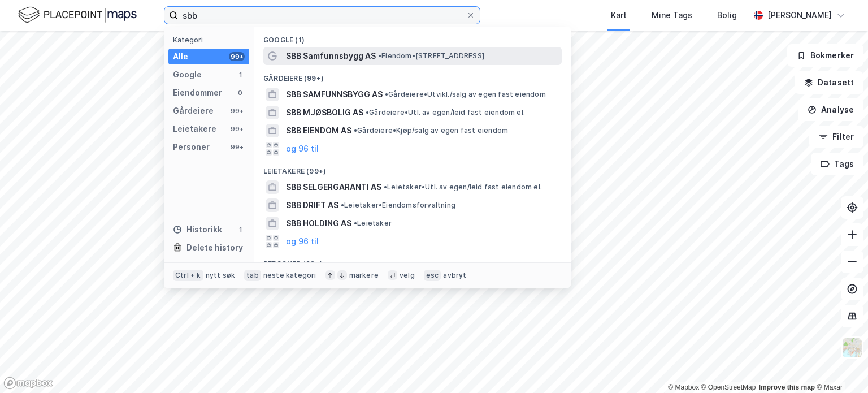 This screenshot has width=868, height=393. I want to click on div: esc, so click(432, 275).